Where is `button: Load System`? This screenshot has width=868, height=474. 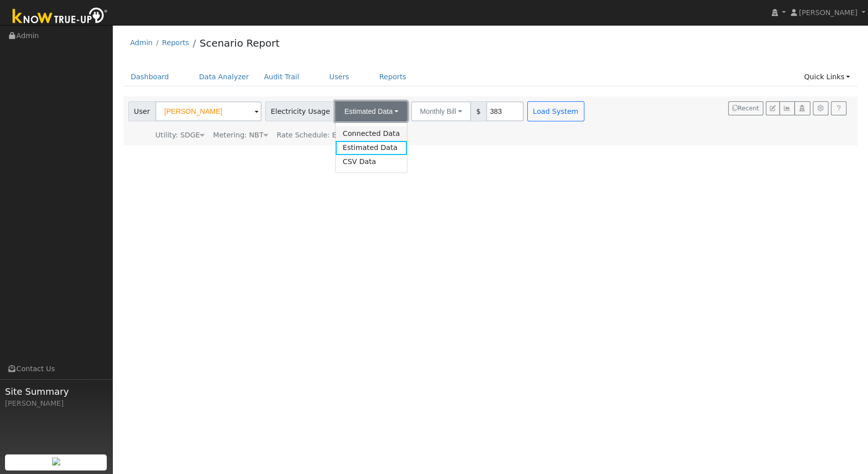 button: Load System is located at coordinates (556, 111).